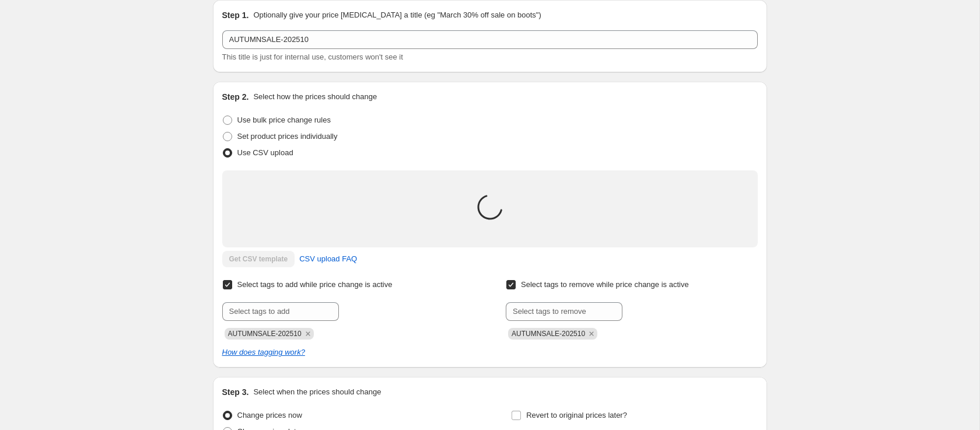  What do you see at coordinates (284, 119) in the screenshot?
I see `span: Use bulk price change rules` at bounding box center [284, 119].